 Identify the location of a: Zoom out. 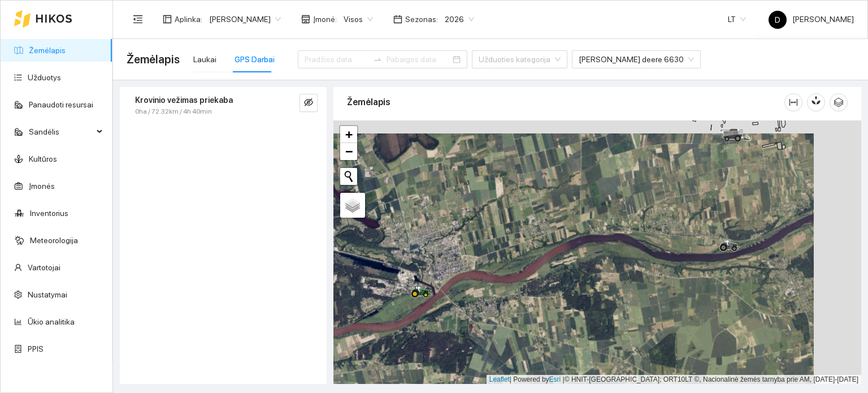
(349, 151).